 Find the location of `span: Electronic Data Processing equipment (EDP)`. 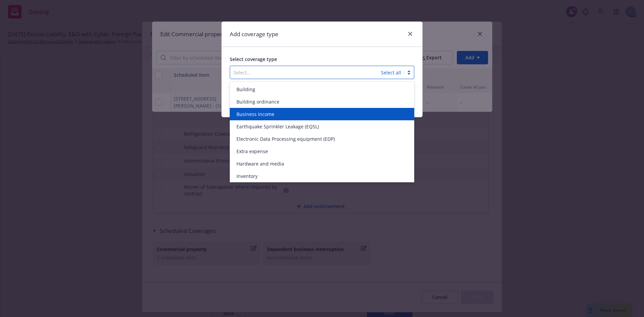

span: Electronic Data Processing equipment (EDP) is located at coordinates (285, 139).